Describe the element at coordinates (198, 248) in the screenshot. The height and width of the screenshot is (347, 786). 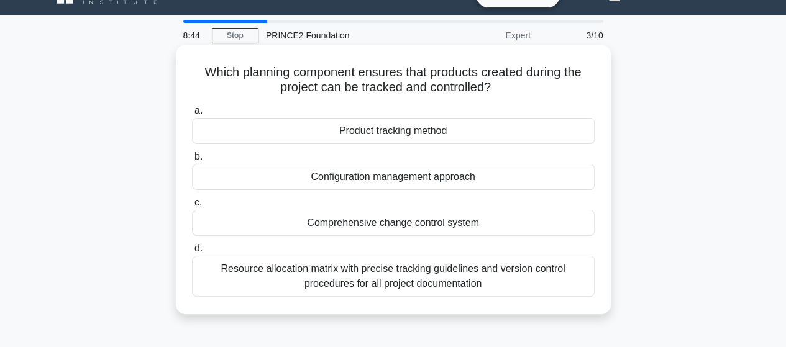
I see `span: d.` at that location.